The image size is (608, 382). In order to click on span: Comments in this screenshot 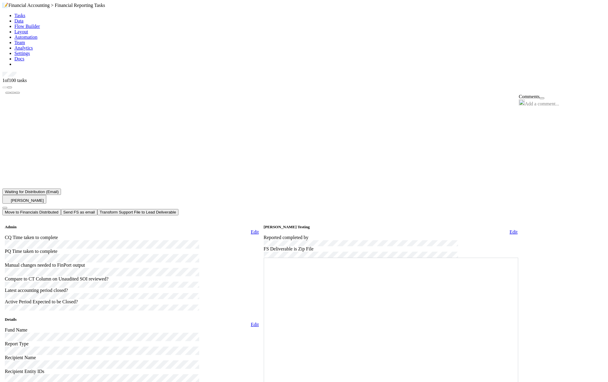, I will do `click(529, 97)`.